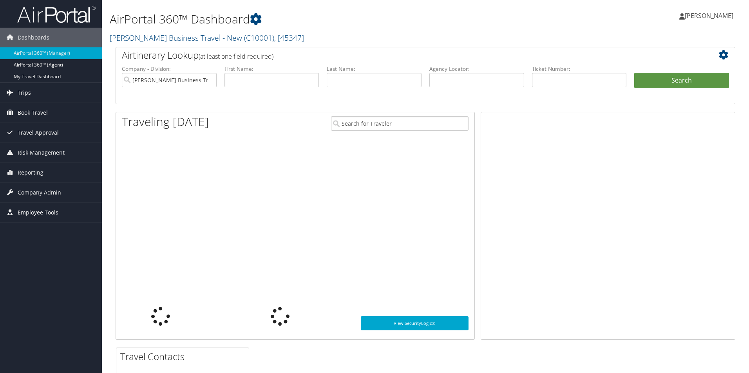 This screenshot has height=373, width=749. I want to click on span: ( C10001 ), so click(259, 38).